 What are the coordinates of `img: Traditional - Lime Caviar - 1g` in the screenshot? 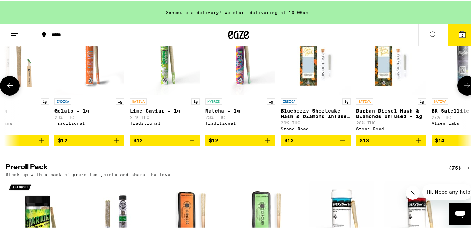 It's located at (165, 59).